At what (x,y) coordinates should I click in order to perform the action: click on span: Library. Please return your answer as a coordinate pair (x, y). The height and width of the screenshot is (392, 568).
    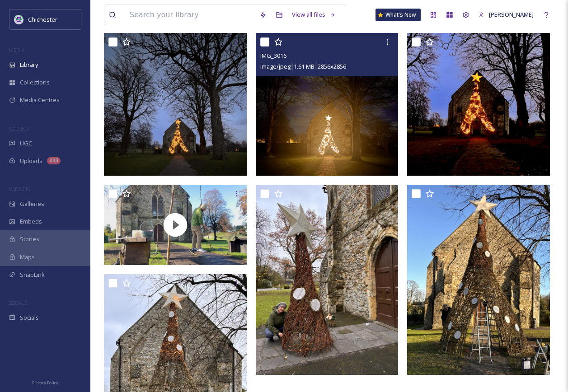
    Looking at the image, I should click on (29, 64).